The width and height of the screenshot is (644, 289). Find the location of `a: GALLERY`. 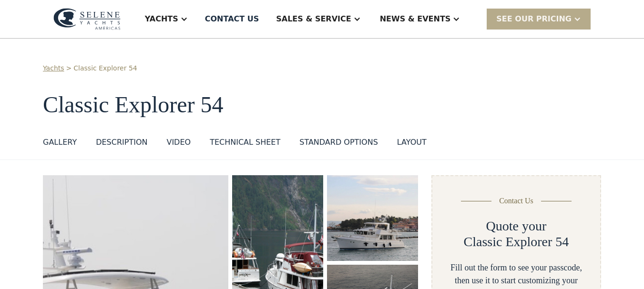

a: GALLERY is located at coordinates (59, 144).